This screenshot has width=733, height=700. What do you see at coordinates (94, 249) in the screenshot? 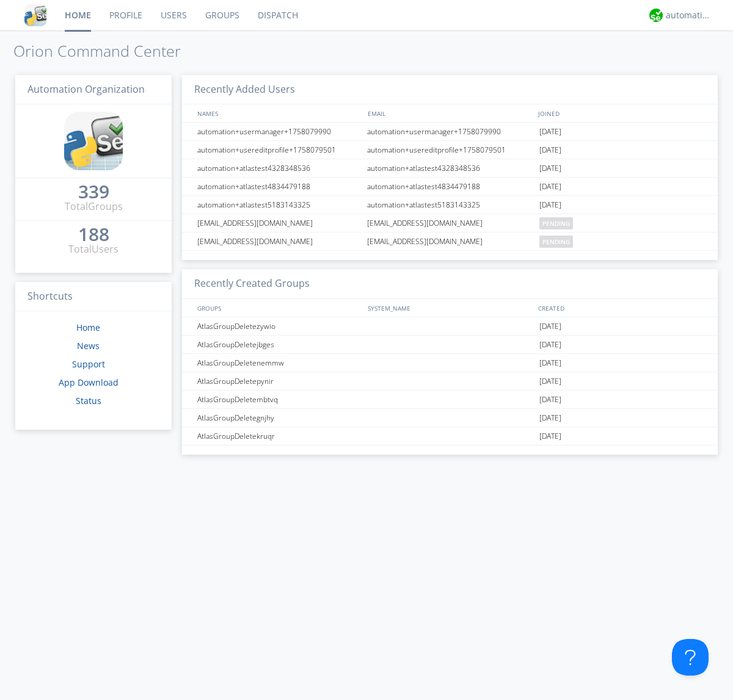
I see `div: Total Users` at bounding box center [94, 249].